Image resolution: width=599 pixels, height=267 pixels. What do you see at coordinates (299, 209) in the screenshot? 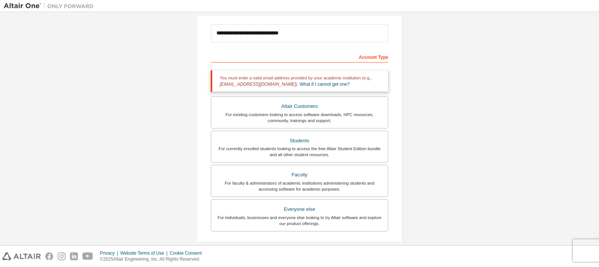
I see `div: Everyone else` at bounding box center [299, 209].